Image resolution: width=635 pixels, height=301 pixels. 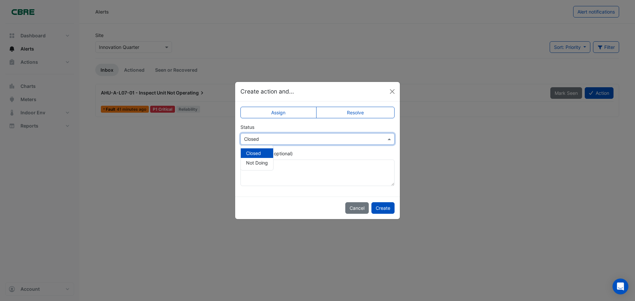 I want to click on button: Create, so click(x=383, y=208).